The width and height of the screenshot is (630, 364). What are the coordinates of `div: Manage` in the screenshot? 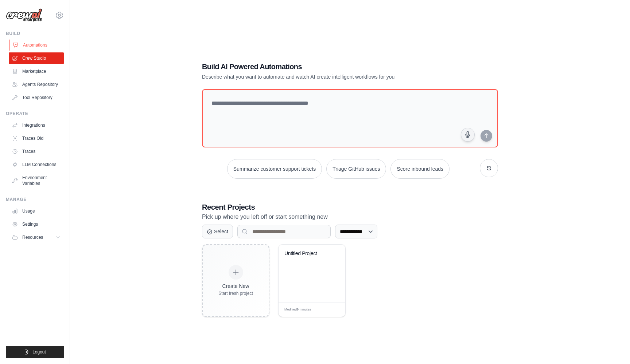 It's located at (35, 199).